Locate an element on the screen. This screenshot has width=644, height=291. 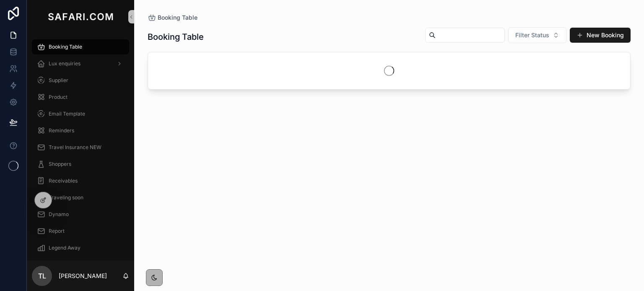
button: Select Button is located at coordinates (537, 36).